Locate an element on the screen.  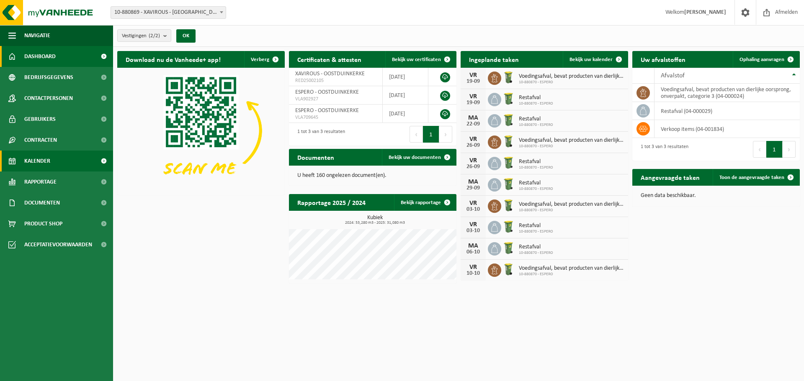
count: (2/2) is located at coordinates (154, 36).